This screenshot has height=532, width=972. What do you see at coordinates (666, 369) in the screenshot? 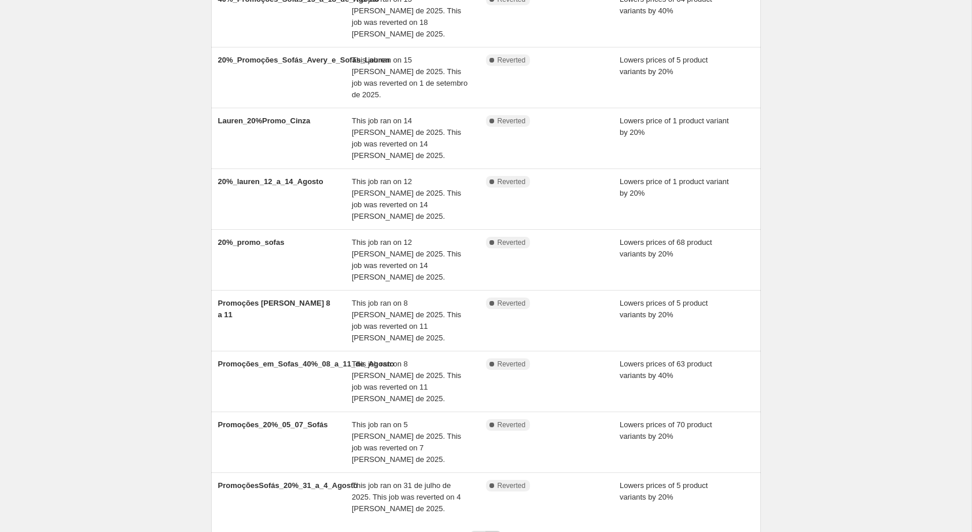
I see `span: Lowers prices of 63 product variants by 40%` at bounding box center [666, 369].